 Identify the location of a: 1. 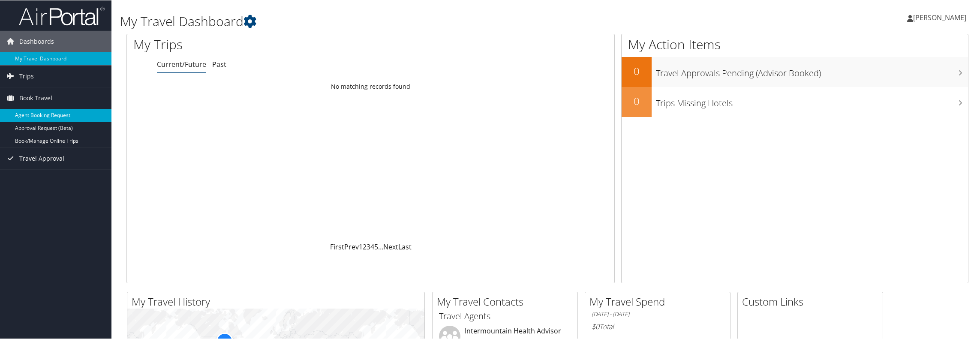
(361, 247).